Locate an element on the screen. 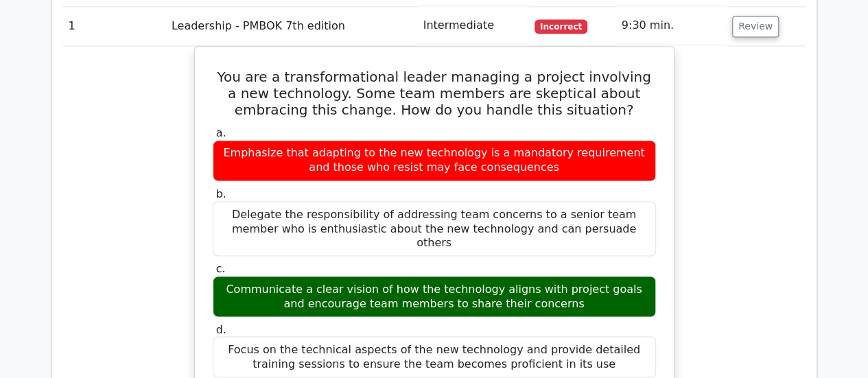 The height and width of the screenshot is (378, 868). span: Incorrect is located at coordinates (561, 26).